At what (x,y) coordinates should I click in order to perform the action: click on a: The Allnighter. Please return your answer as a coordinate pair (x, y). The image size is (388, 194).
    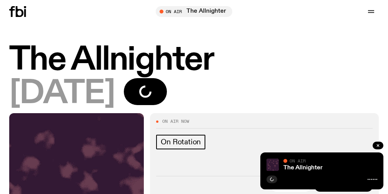
    Looking at the image, I should click on (303, 168).